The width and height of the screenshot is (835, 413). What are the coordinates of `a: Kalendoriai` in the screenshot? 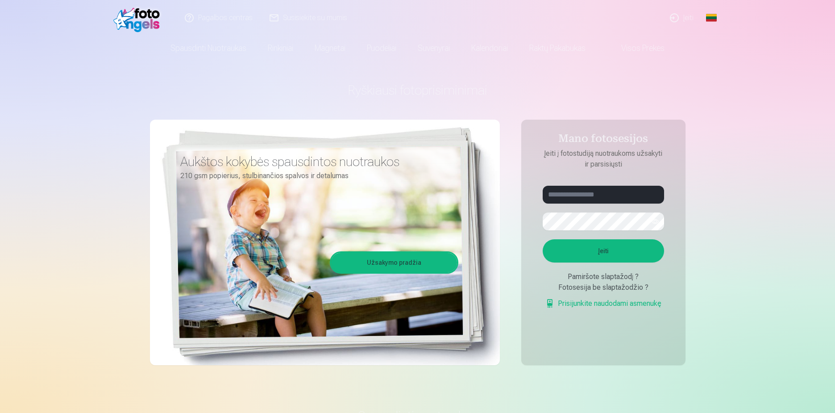 It's located at (490, 48).